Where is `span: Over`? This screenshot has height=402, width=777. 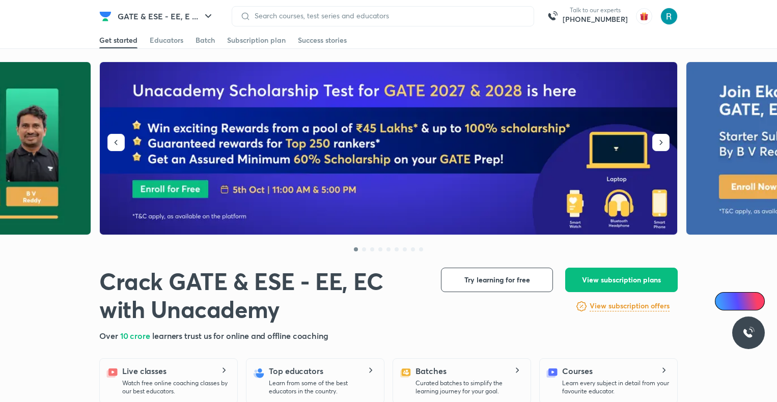
span: Over is located at coordinates (110, 336).